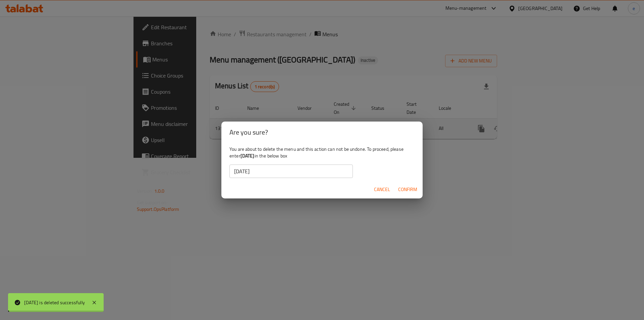 The width and height of the screenshot is (644, 320). What do you see at coordinates (382, 189) in the screenshot?
I see `button: Cancel` at bounding box center [382, 189].